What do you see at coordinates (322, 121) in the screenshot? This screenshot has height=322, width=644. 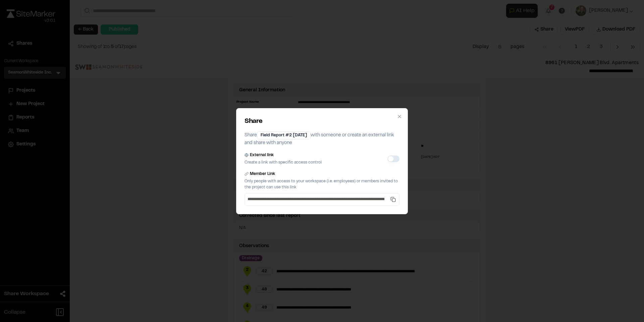 I see `h2: Share` at bounding box center [322, 121].